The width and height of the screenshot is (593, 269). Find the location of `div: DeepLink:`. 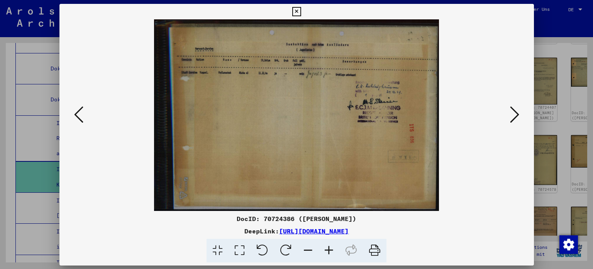

div: DeepLink: is located at coordinates (297, 231).